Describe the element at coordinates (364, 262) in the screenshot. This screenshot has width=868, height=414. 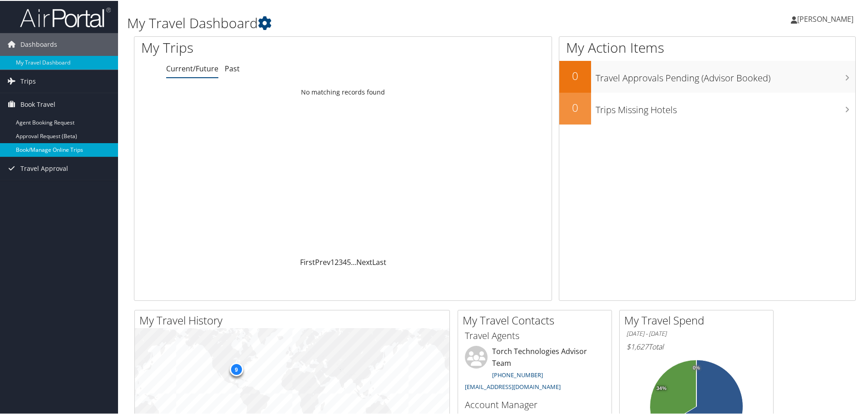
I see `a: Next` at that location.